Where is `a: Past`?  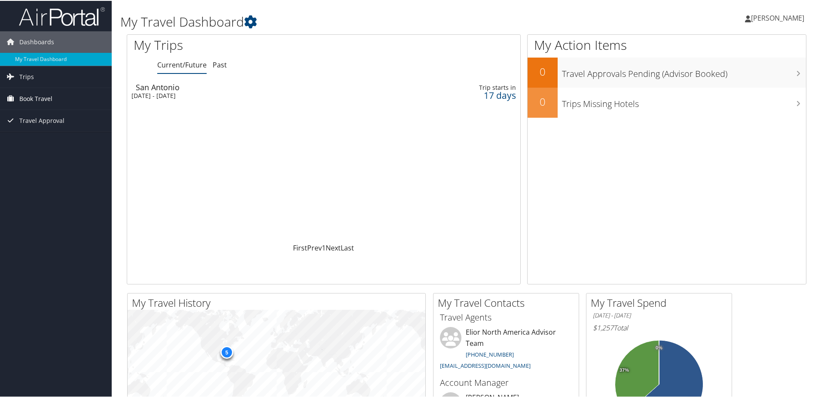
a: Past is located at coordinates (219, 64).